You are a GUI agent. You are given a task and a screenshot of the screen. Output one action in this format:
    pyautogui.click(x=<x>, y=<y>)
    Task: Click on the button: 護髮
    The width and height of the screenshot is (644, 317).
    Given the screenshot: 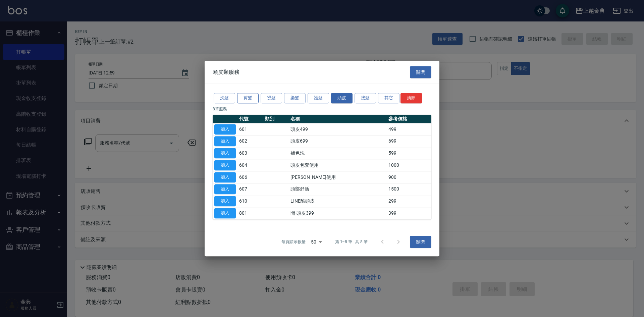 What is the action you would take?
    pyautogui.click(x=318, y=98)
    